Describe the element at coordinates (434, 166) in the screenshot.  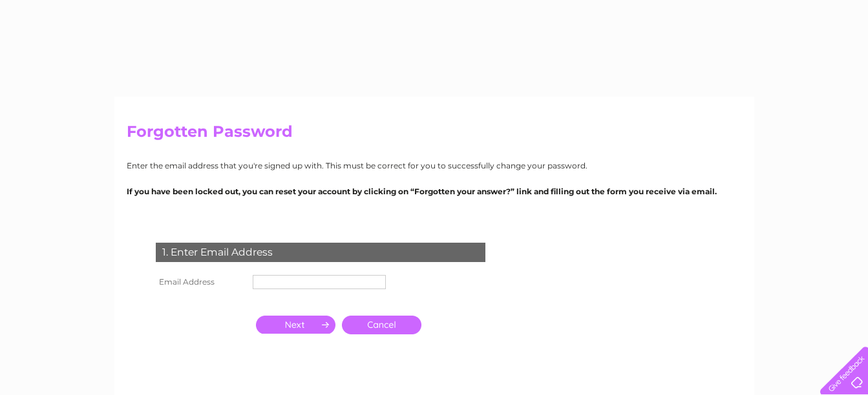
I see `p: Enter the email address that you're signed up with. This must be correct for you to successfully ...` at that location.